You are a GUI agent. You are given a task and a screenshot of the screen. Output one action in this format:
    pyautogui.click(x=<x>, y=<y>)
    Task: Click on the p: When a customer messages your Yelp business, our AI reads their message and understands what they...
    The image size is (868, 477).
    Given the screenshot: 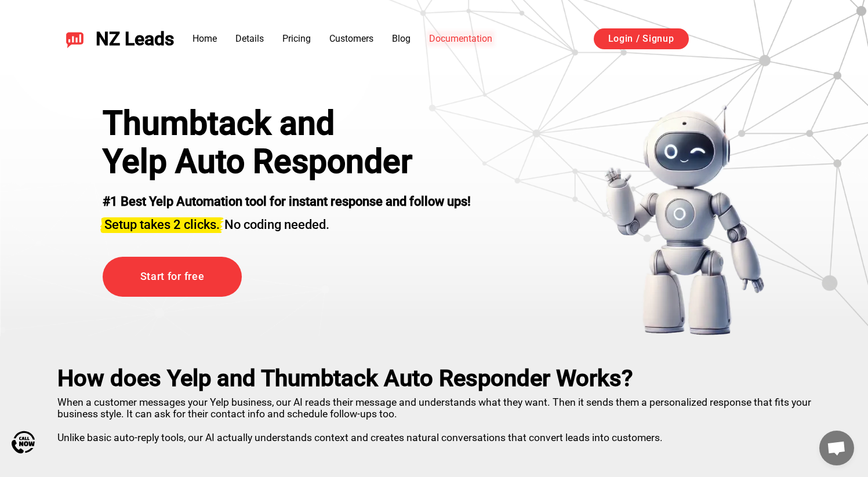 What is the action you would take?
    pyautogui.click(x=434, y=417)
    